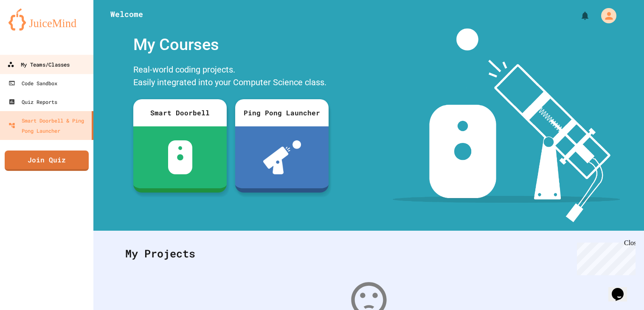 The height and width of the screenshot is (310, 644). I want to click on div: Code Sandbox, so click(33, 83).